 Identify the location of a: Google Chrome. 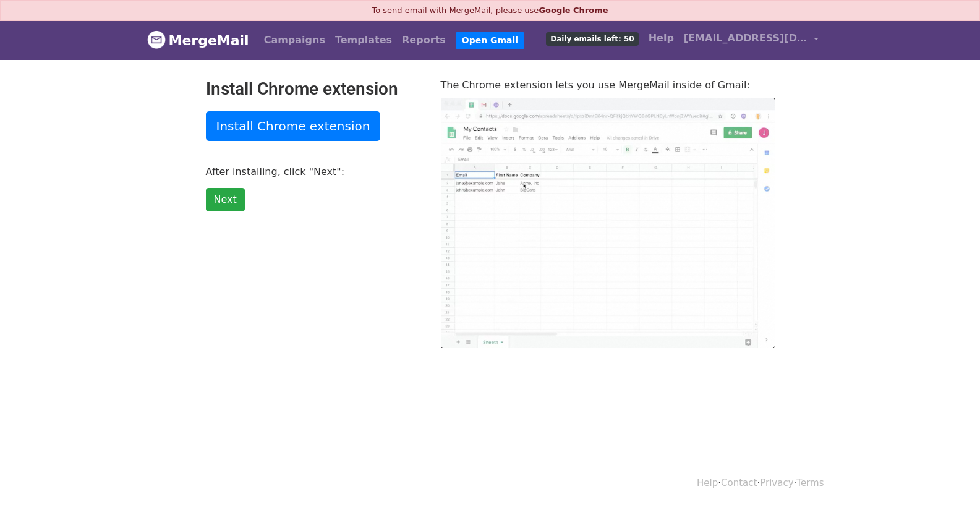
(573, 10).